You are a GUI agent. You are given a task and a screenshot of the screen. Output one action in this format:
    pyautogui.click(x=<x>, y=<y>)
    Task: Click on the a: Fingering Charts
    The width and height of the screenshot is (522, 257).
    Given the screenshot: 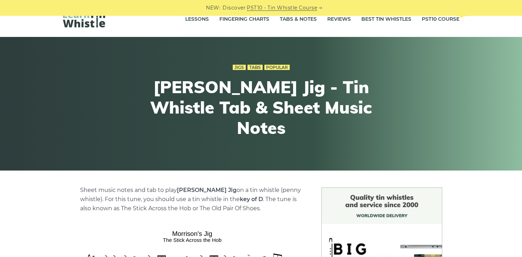 What is the action you would take?
    pyautogui.click(x=244, y=19)
    